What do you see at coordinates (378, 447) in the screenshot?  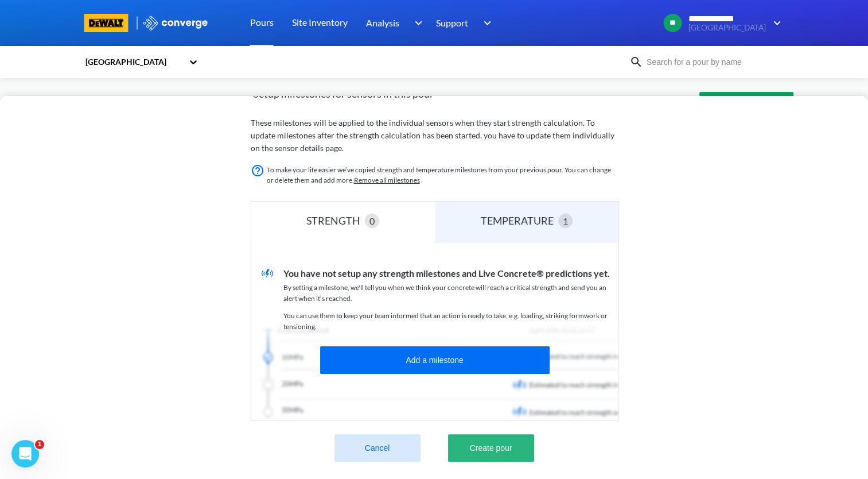 I see `button: Cancel` at bounding box center [378, 447].